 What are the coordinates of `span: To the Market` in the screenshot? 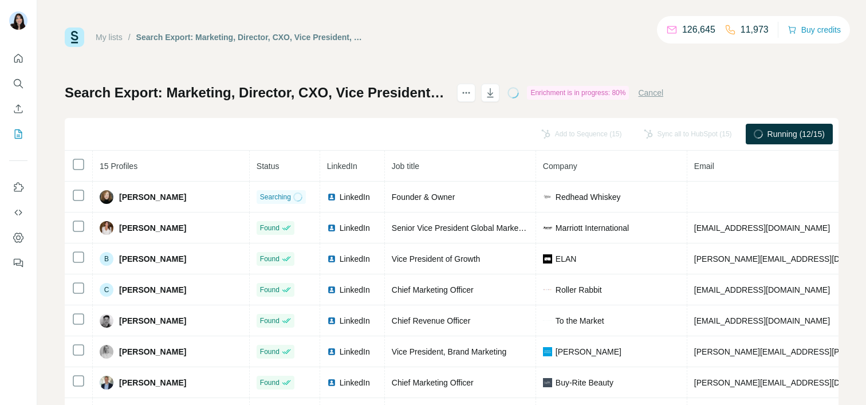 It's located at (580, 321).